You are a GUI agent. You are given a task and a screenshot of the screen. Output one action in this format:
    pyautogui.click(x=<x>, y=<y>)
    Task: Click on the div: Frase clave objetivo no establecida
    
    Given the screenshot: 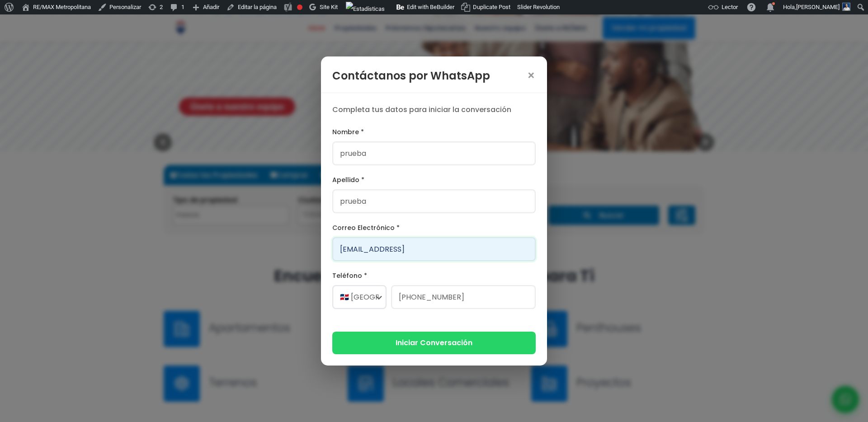 What is the action you would take?
    pyautogui.click(x=300, y=7)
    